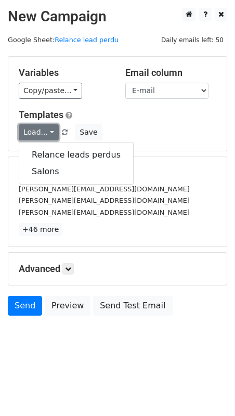 The height and width of the screenshot is (416, 235). I want to click on a: Copy/paste..., so click(50, 91).